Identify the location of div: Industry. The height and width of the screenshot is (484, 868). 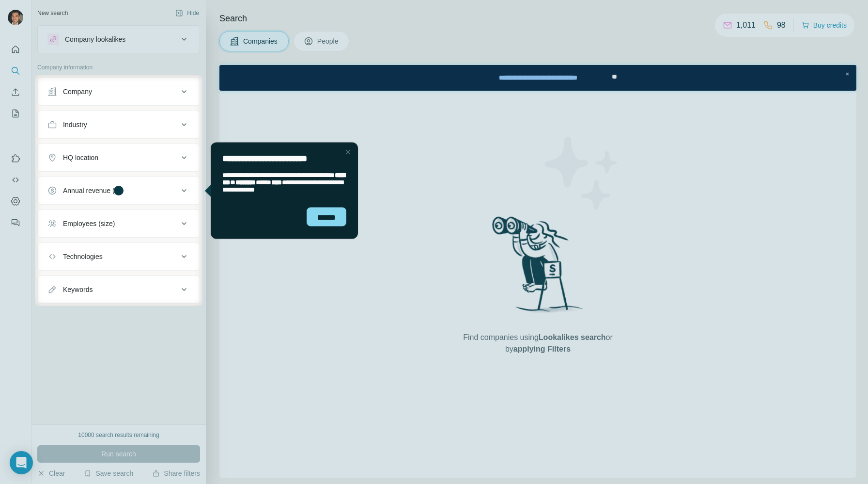
(75, 125).